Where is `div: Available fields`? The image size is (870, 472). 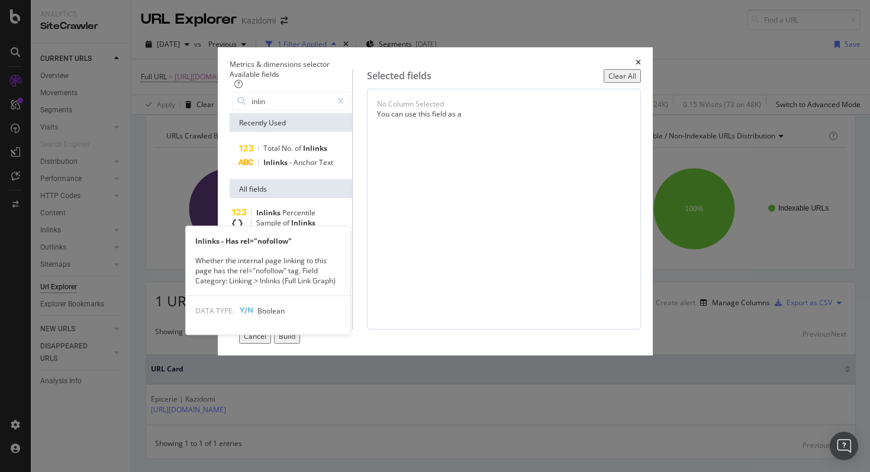
div: Available fields is located at coordinates (291, 74).